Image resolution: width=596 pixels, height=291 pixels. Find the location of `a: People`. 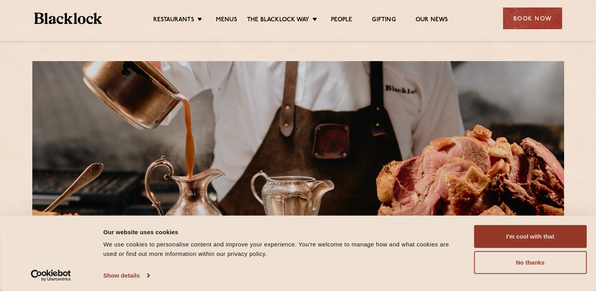

a: People is located at coordinates (341, 20).